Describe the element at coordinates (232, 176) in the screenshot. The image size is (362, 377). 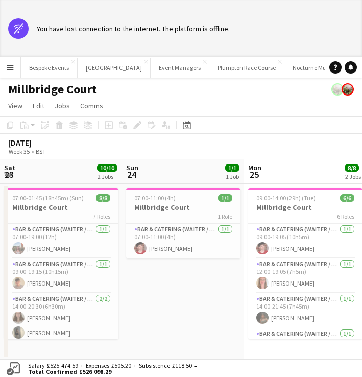
I see `div: 1 Job` at that location.